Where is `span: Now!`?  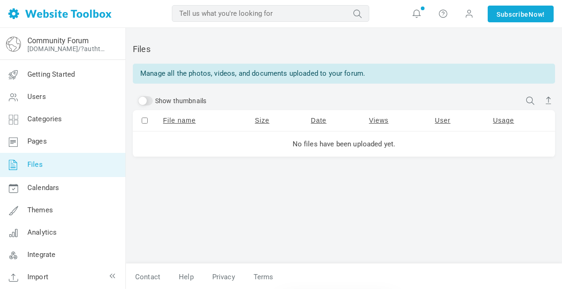 span: Now! is located at coordinates (536, 14).